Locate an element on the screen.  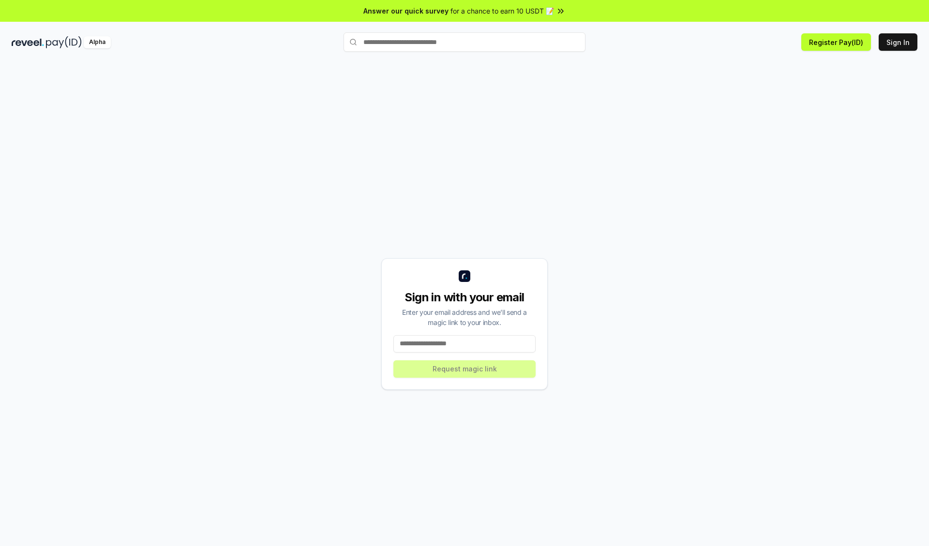
img: logo_small is located at coordinates (465, 276).